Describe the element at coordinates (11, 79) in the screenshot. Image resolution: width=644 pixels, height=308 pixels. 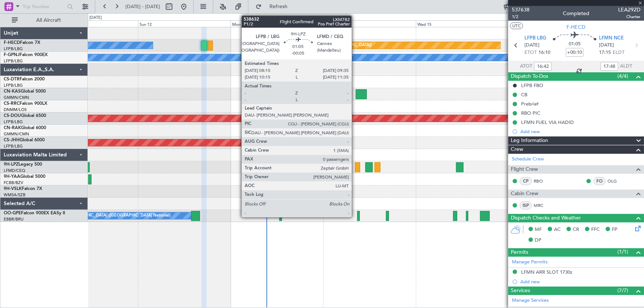
I see `span: CS-DTR` at that location.